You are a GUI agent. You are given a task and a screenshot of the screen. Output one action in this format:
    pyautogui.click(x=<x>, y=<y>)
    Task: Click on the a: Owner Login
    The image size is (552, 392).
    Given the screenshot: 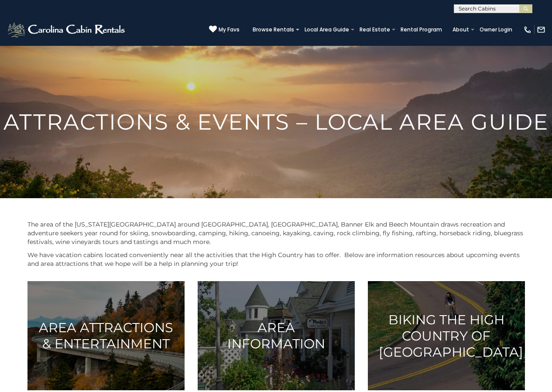 What is the action you would take?
    pyautogui.click(x=495, y=30)
    